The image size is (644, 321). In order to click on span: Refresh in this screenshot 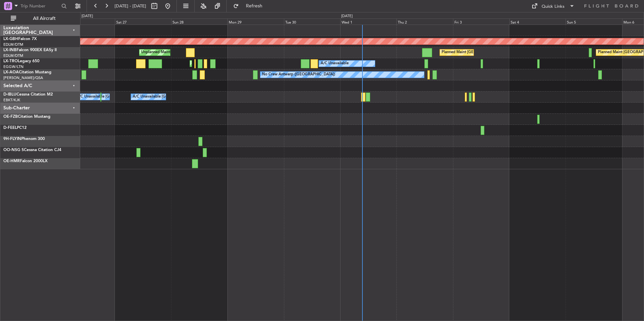, I will do `click(254, 6)`.